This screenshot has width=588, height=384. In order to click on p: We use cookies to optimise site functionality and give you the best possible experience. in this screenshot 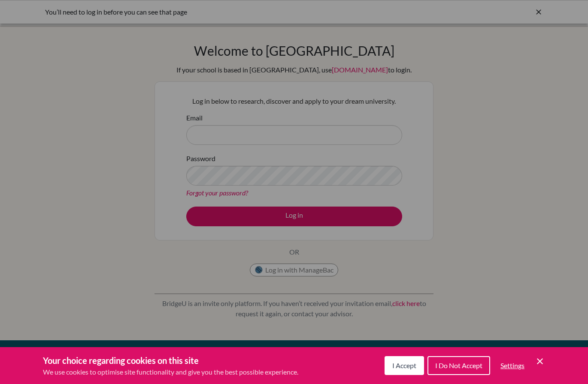, I will do `click(170, 372)`.